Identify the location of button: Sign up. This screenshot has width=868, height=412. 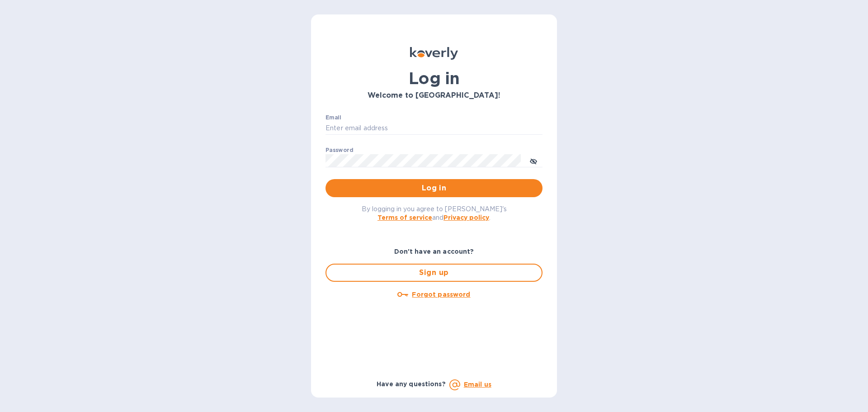
(434, 273).